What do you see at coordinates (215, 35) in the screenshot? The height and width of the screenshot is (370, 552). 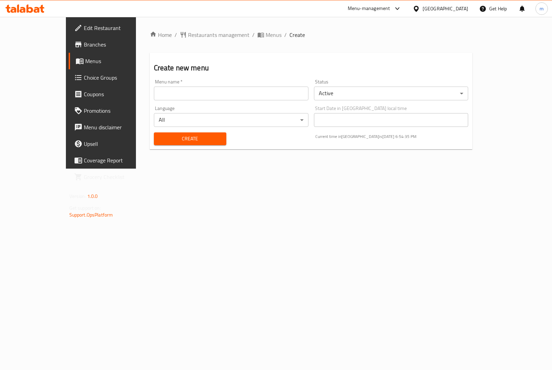 I see `a: Restaurants management` at bounding box center [215, 35].